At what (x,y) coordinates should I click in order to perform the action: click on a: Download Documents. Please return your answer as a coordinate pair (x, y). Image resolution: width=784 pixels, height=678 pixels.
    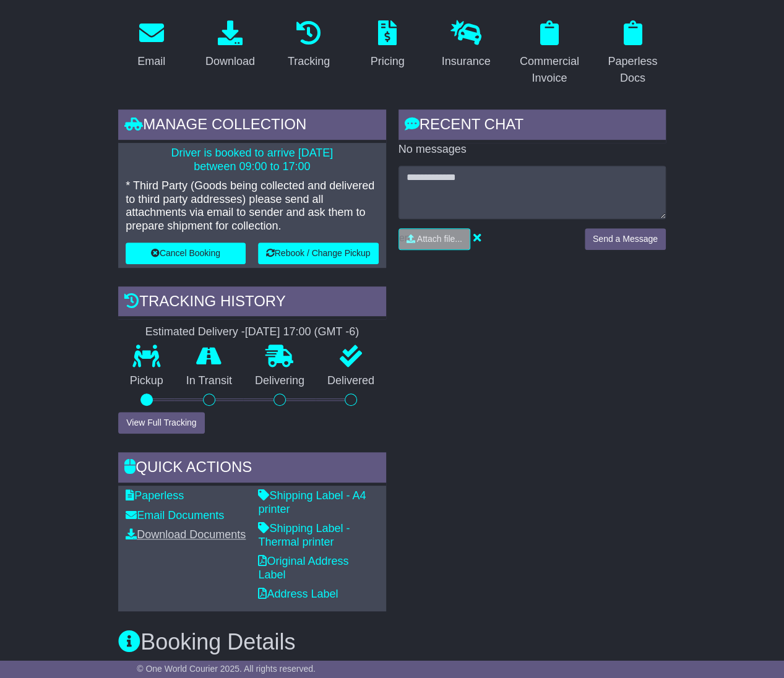
    Looking at the image, I should click on (185, 534).